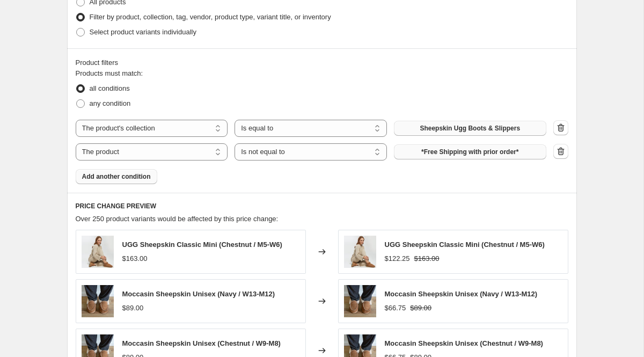  I want to click on button: *Free Shipping with prior order*, so click(470, 152).